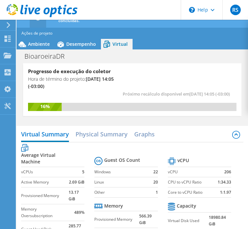 This screenshot has height=229, width=248. Describe the element at coordinates (83, 172) in the screenshot. I see `b: 5` at that location.